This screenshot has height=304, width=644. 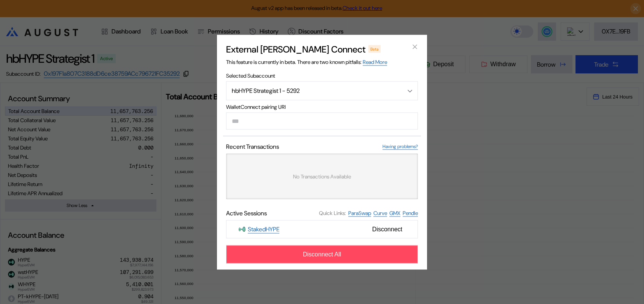 What do you see at coordinates (322, 229) in the screenshot?
I see `button: StakedHYPEStakedHYPEDisconnect` at bounding box center [322, 229].